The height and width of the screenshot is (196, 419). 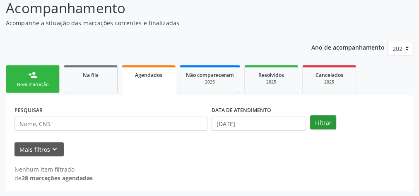 What do you see at coordinates (53, 178) in the screenshot?
I see `div: de` at bounding box center [53, 178].